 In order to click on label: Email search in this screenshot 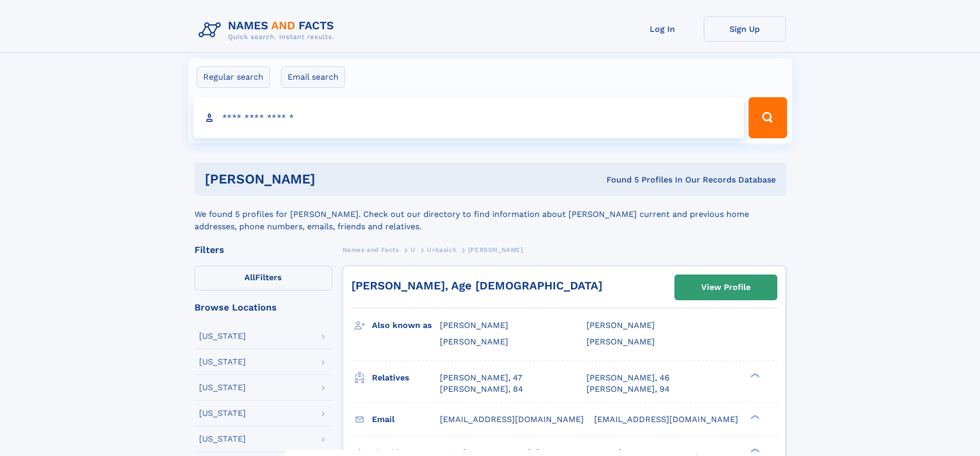, I will do `click(313, 77)`.